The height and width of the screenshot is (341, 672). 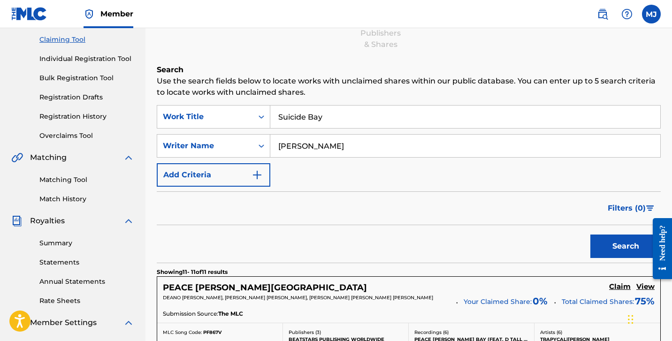 What do you see at coordinates (87, 199) in the screenshot?
I see `a: Match History` at bounding box center [87, 199].